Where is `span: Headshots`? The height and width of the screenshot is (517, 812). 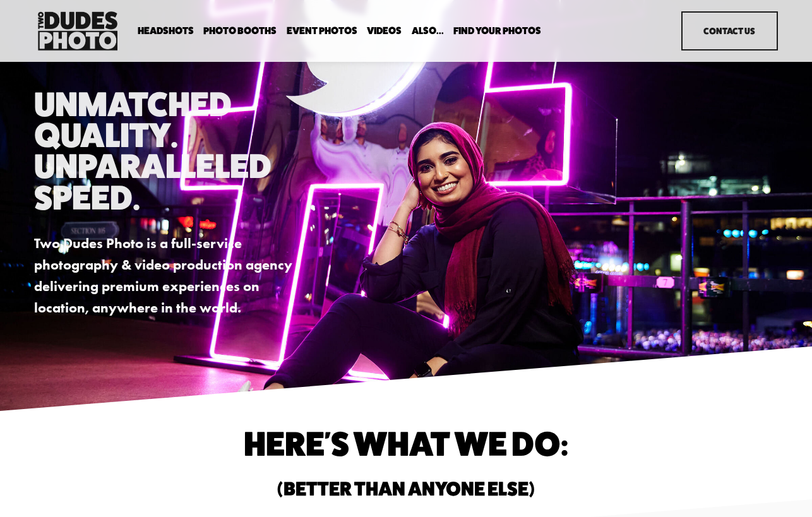 span: Headshots is located at coordinates (165, 31).